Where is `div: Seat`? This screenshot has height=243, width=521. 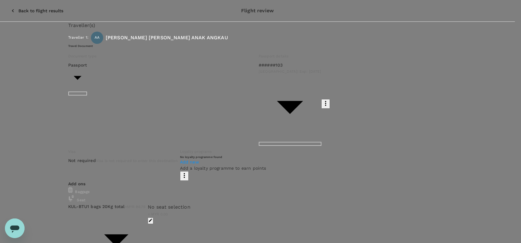 div: Seat is located at coordinates (257, 199).